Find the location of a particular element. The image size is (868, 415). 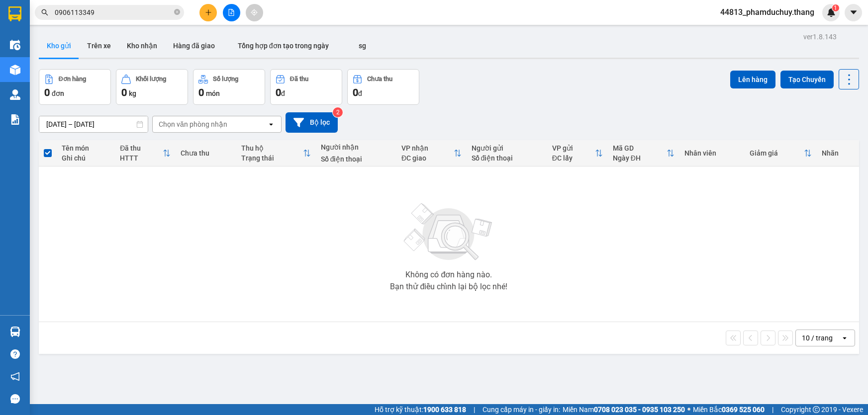

div: Khối lượng is located at coordinates (151, 79).